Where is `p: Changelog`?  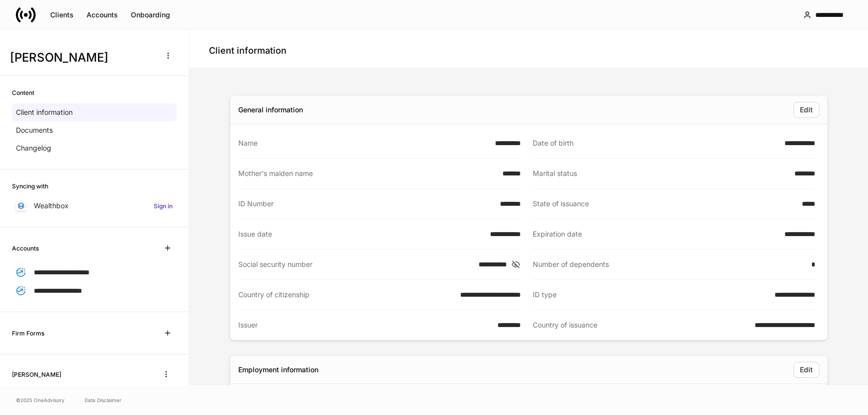
p: Changelog is located at coordinates (33, 148).